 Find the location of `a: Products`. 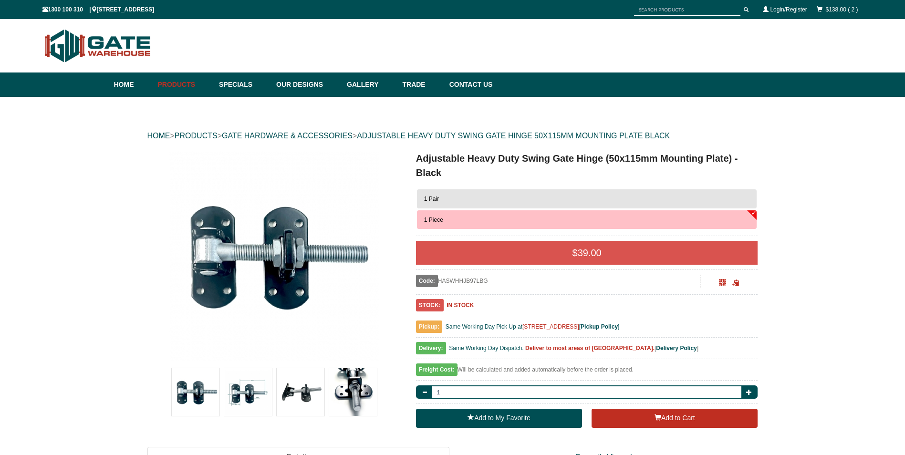

a: Products is located at coordinates (184, 84).